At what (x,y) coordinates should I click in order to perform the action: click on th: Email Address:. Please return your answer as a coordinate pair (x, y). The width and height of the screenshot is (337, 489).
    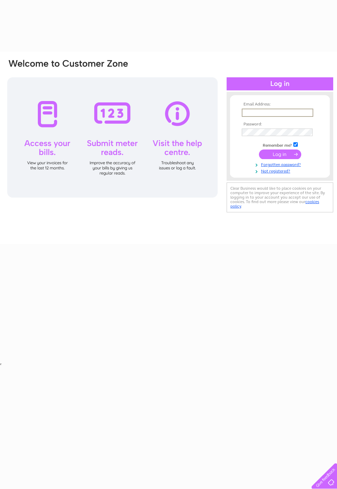
    Looking at the image, I should click on (280, 105).